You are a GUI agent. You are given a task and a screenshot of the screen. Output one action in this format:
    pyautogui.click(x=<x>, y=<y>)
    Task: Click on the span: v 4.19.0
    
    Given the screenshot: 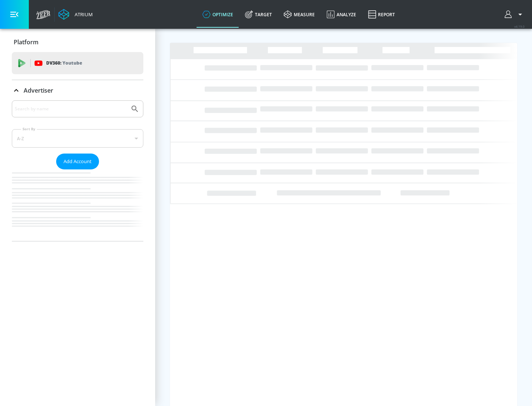 What is the action you would take?
    pyautogui.click(x=520, y=26)
    